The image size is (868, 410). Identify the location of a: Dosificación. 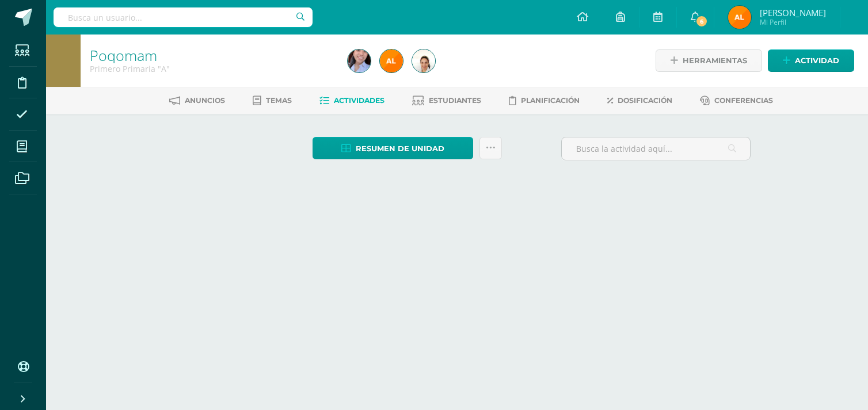
(640, 101).